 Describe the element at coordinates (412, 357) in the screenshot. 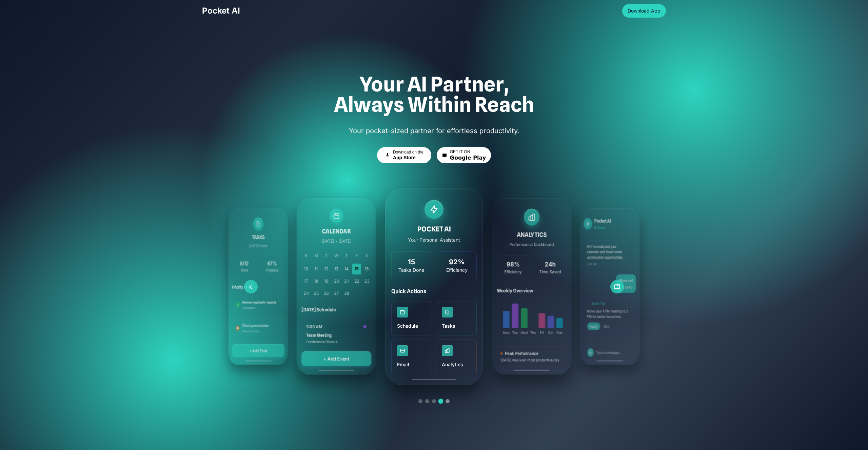

I see `button: Email` at that location.